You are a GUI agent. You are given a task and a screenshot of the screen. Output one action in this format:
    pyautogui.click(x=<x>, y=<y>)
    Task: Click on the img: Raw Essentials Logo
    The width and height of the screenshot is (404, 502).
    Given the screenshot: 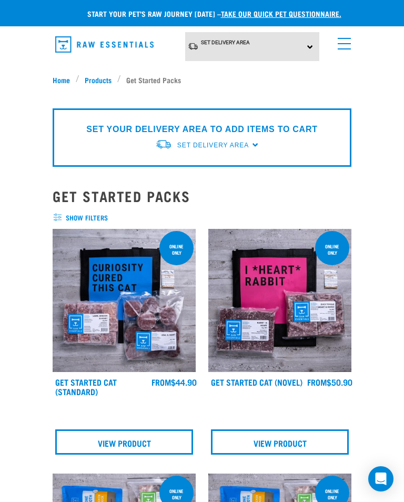 What is the action you would take?
    pyautogui.click(x=104, y=44)
    